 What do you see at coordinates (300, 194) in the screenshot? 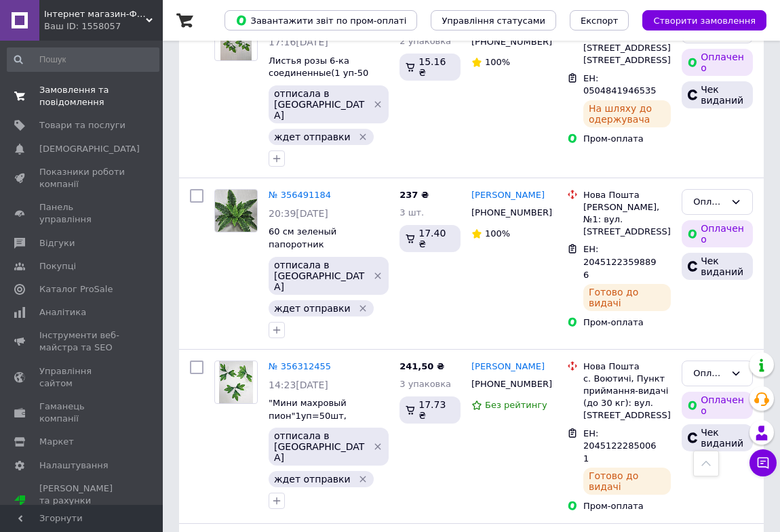
I see `a: № 356491184` at bounding box center [300, 194].